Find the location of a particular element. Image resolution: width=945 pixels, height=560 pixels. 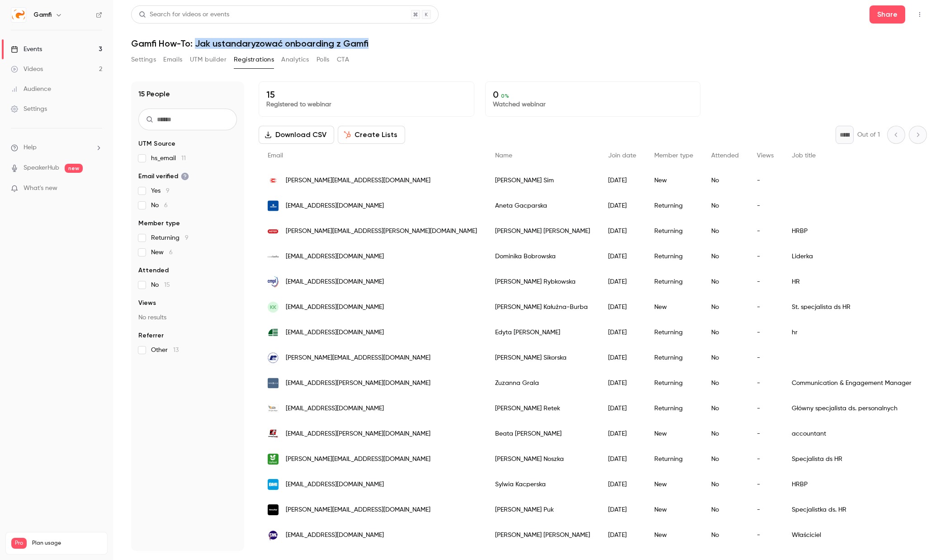

img: florafg.com is located at coordinates (273, 459).